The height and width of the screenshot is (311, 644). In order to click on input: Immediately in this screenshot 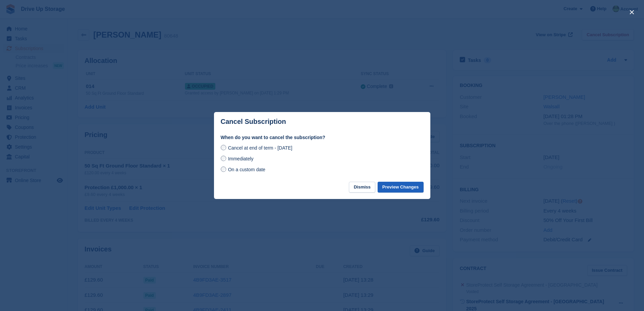, I will do `click(223, 159)`.